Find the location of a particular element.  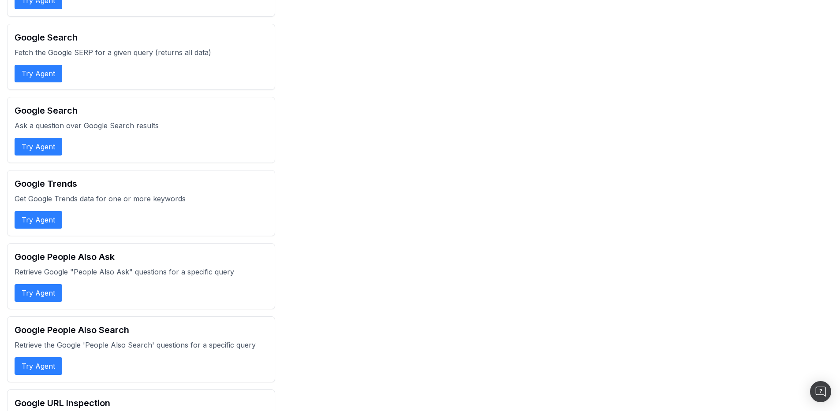

div: Open Intercom Messenger is located at coordinates (821, 392).